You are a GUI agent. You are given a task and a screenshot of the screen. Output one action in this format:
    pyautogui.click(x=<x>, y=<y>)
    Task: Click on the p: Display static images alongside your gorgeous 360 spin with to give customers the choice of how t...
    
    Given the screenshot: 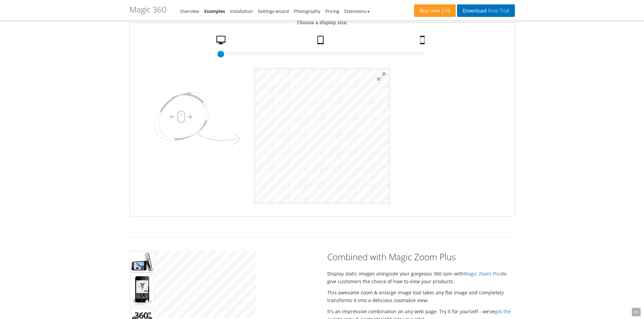 What is the action you would take?
    pyautogui.click(x=421, y=278)
    